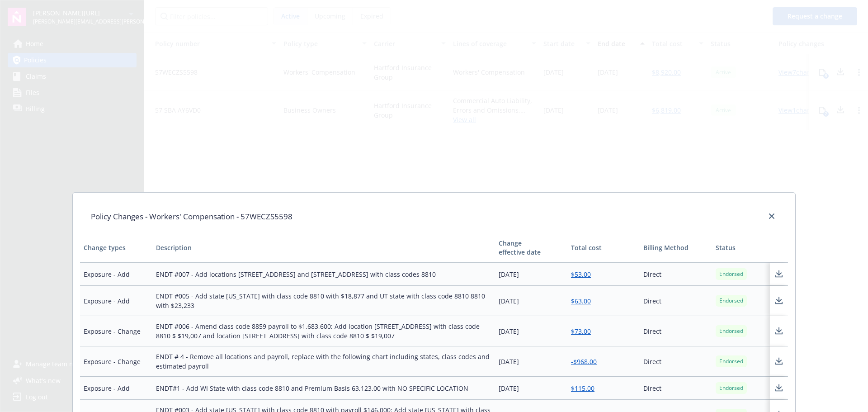 The height and width of the screenshot is (412, 868). I want to click on th: Total cost, so click(604, 247).